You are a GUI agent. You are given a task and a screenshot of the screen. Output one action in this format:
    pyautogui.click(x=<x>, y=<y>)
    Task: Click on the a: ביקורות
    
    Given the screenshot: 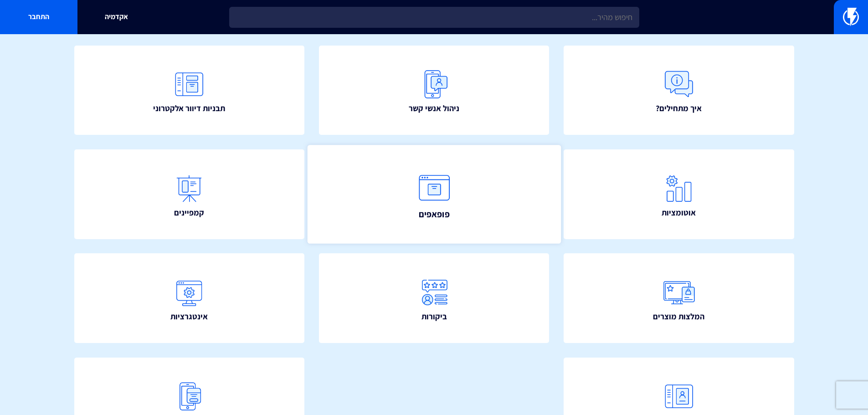 What is the action you would take?
    pyautogui.click(x=434, y=298)
    